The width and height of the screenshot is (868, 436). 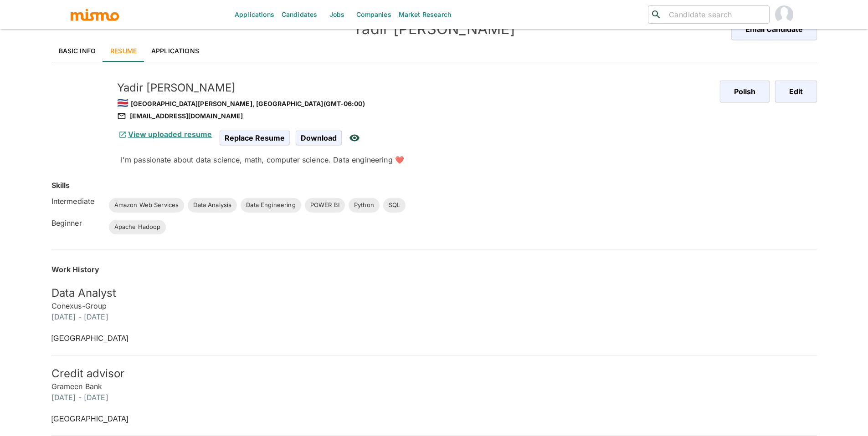 What do you see at coordinates (325, 206) in the screenshot?
I see `span: POWER BI` at bounding box center [325, 206].